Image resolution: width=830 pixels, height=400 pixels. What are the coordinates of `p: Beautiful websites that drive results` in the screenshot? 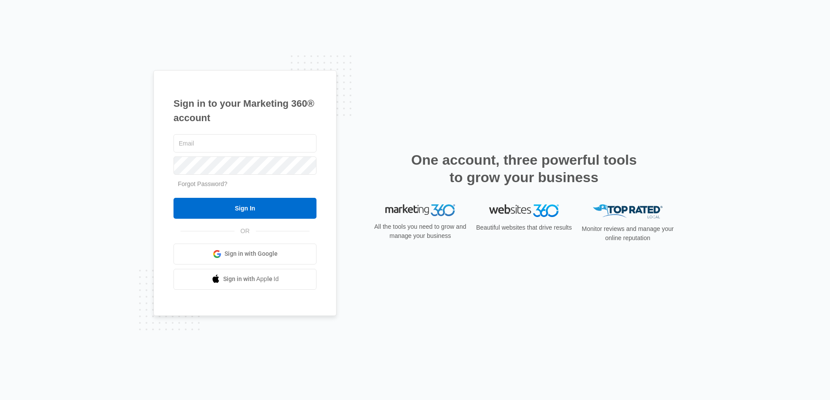 It's located at (524, 228).